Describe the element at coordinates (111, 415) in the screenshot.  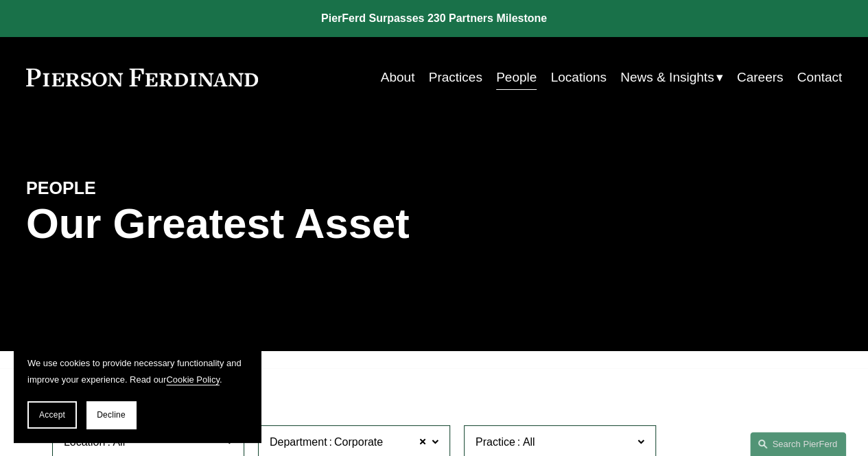
I see `button: Decline` at that location.